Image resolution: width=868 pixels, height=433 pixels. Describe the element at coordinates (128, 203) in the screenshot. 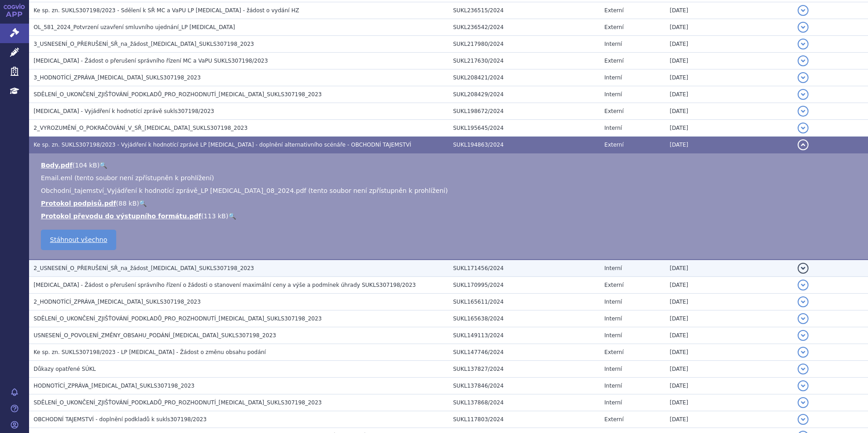

I see `span: 88 kB` at that location.